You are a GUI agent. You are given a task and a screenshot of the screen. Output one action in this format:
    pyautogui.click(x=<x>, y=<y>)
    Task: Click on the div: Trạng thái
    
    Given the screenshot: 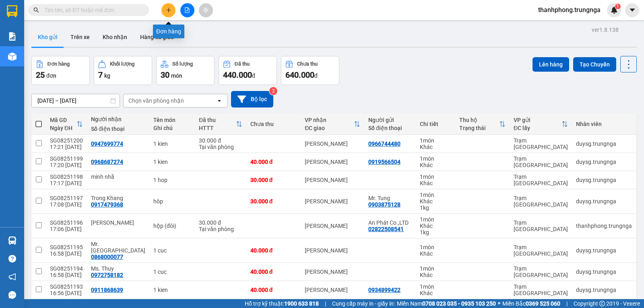 What is the action you would take?
    pyautogui.click(x=479, y=128)
    